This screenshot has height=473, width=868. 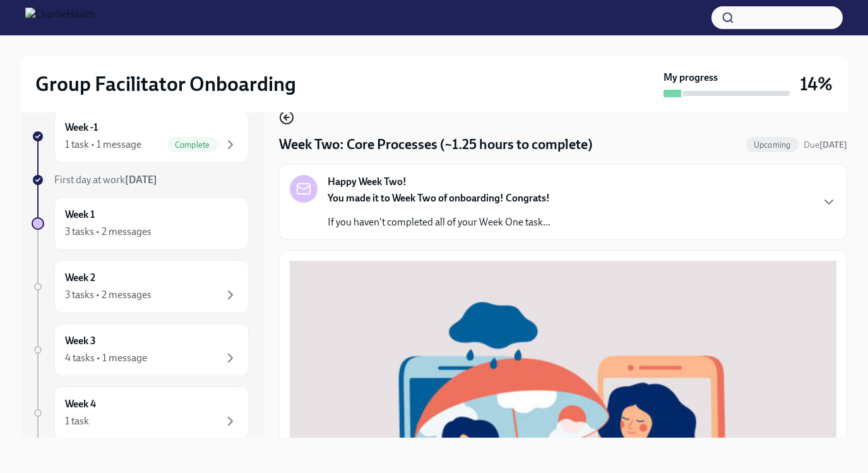 I want to click on a: Week 41 task, so click(x=140, y=413).